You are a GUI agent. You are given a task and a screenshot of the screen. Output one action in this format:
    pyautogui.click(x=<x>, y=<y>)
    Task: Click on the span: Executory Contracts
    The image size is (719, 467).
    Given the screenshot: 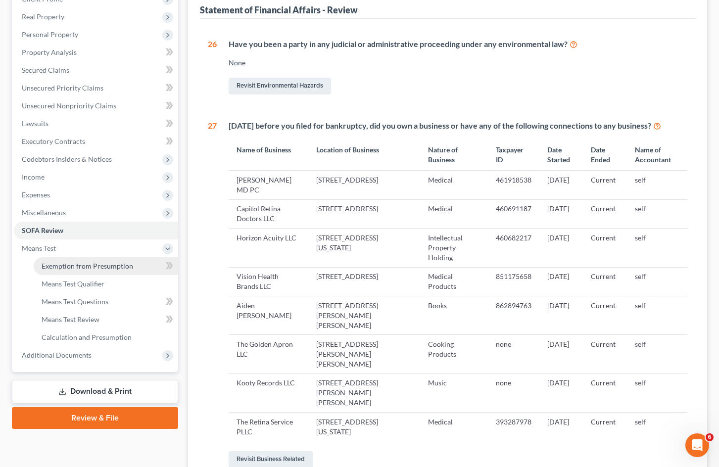 What is the action you would take?
    pyautogui.click(x=53, y=141)
    